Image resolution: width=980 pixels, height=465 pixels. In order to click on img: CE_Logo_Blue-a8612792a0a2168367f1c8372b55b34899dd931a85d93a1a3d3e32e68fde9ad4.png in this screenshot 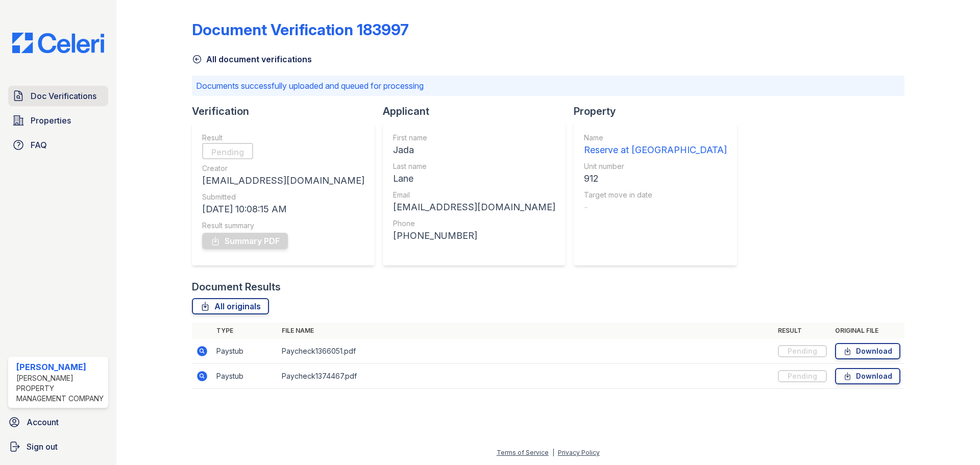, I will do `click(58, 43)`.